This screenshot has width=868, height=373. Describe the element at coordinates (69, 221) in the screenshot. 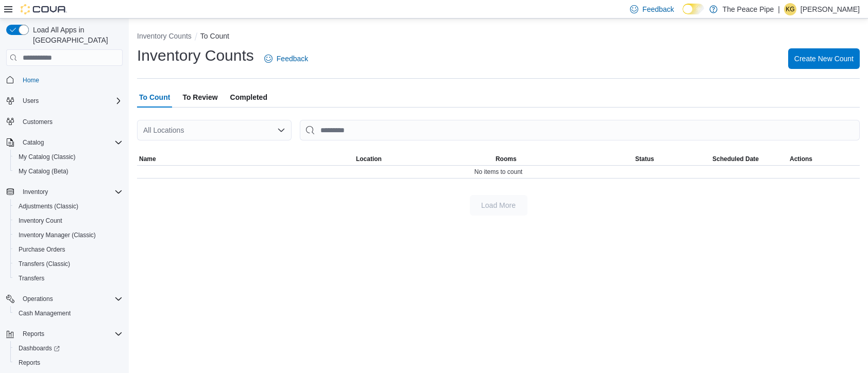

I see `button: Inventory Count` at that location.